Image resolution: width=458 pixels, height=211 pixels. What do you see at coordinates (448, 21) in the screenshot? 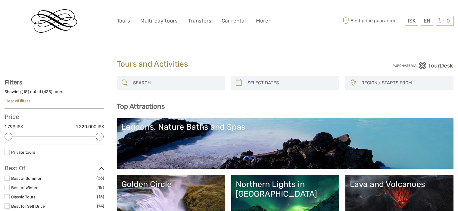
I see `span: 0` at bounding box center [448, 21].